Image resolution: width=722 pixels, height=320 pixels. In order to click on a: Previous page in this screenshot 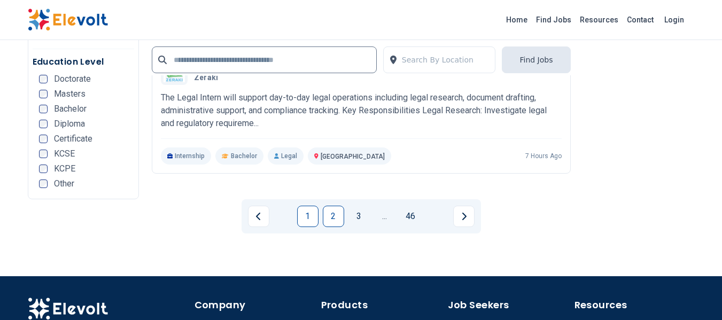, I will do `click(258, 216)`.